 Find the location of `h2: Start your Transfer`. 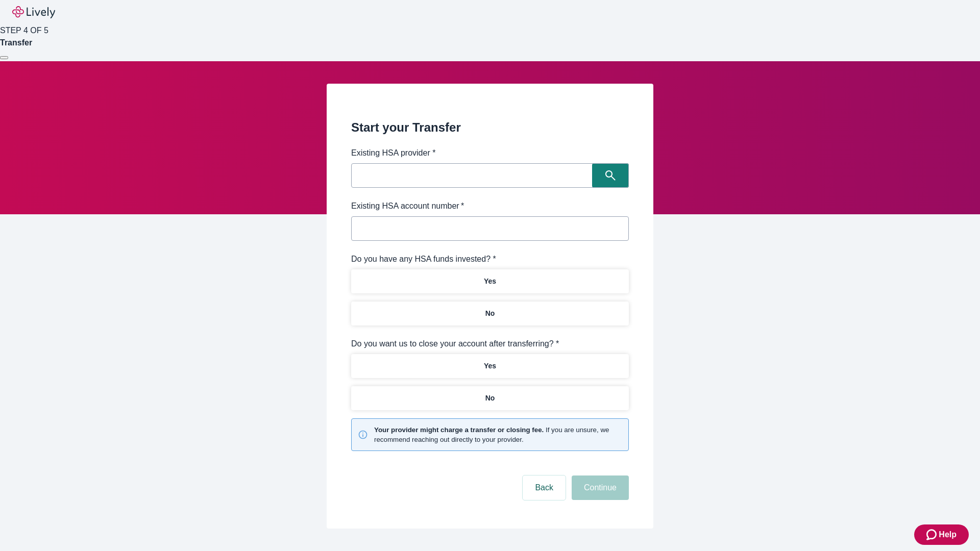

h2: Start your Transfer is located at coordinates (490, 128).